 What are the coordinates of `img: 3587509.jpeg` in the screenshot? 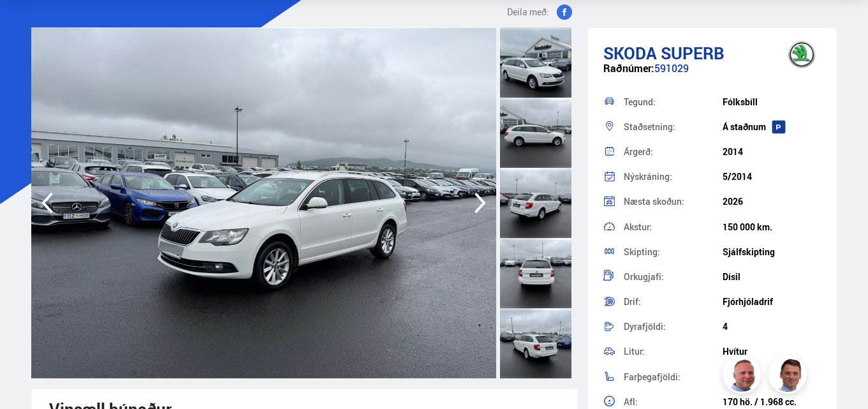 It's located at (264, 203).